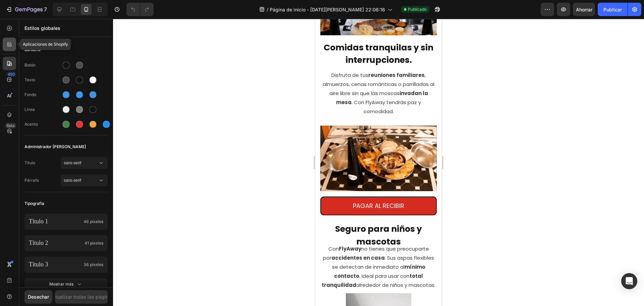  What do you see at coordinates (61, 234) in the screenshot?
I see `font: no tienes que preocuparte por` at bounding box center [61, 234].